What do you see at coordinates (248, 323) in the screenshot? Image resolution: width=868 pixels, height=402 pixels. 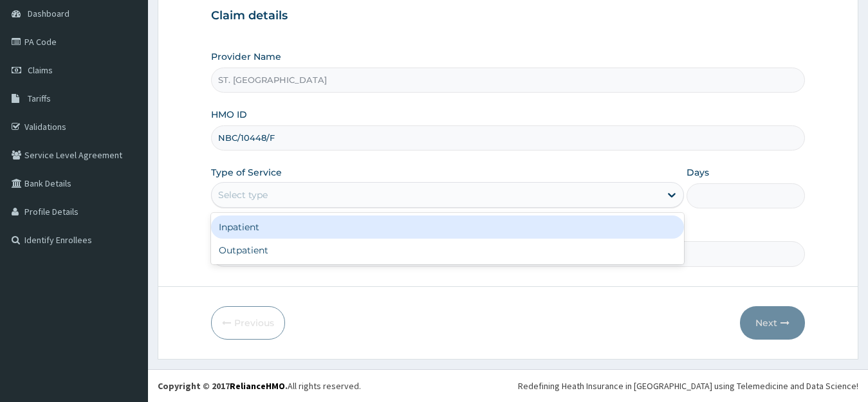 I see `button: Previous` at bounding box center [248, 323].